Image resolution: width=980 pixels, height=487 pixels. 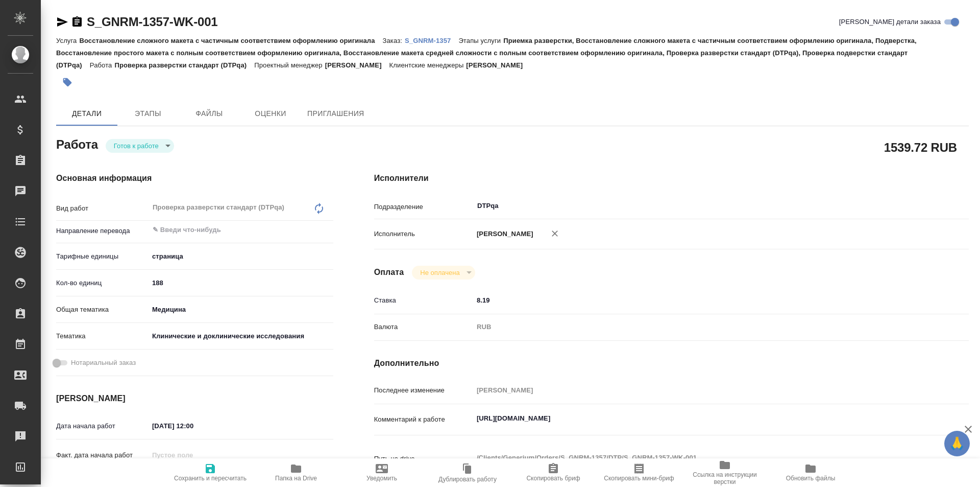 I want to click on p: Направление перевода, so click(x=102, y=231).